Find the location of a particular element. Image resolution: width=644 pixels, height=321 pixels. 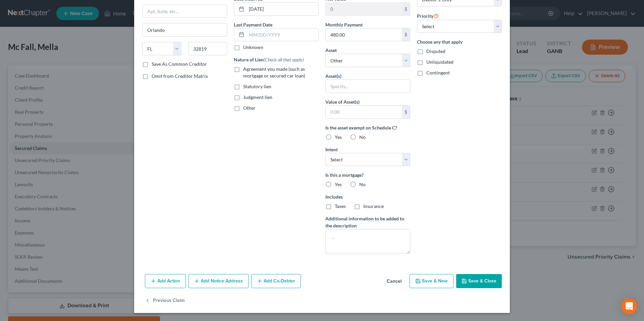

label: Asset(s) is located at coordinates (333, 76).